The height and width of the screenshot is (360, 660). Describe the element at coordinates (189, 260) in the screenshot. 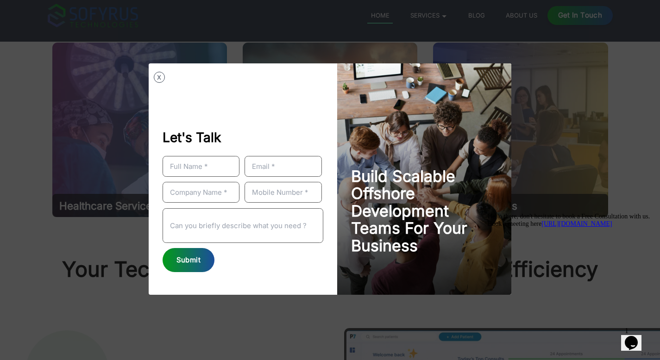

I see `div: Submit` at that location.